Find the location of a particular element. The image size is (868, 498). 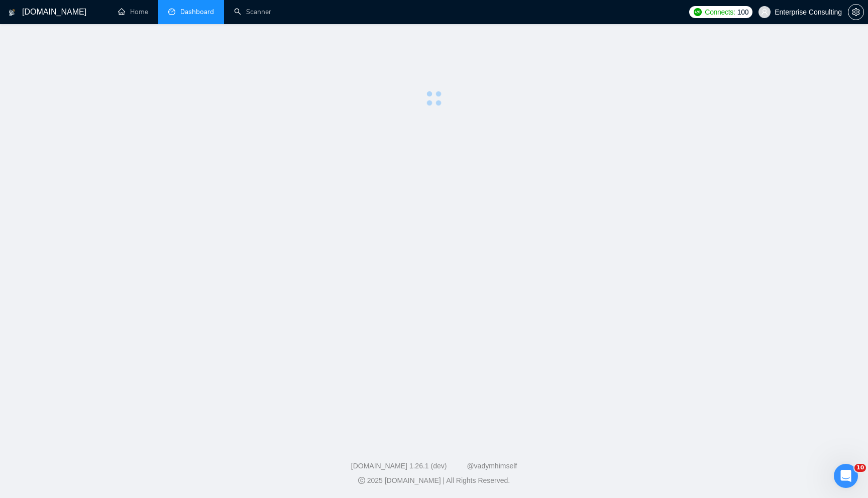

span: 100 is located at coordinates (743, 13).